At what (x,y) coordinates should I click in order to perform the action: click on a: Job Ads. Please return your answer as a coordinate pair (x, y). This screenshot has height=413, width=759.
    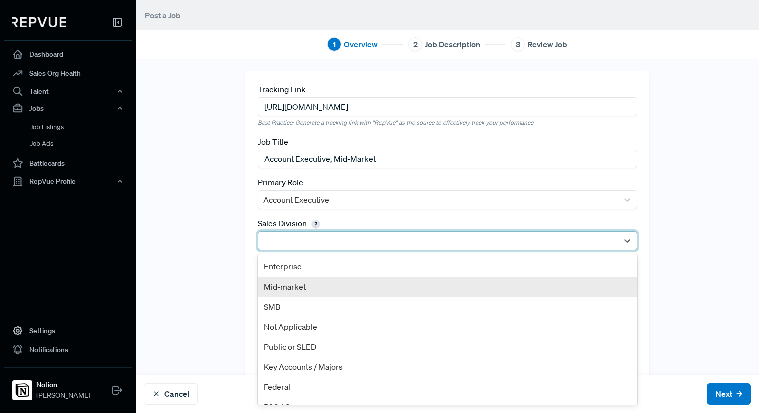
    Looking at the image, I should click on (81, 144).